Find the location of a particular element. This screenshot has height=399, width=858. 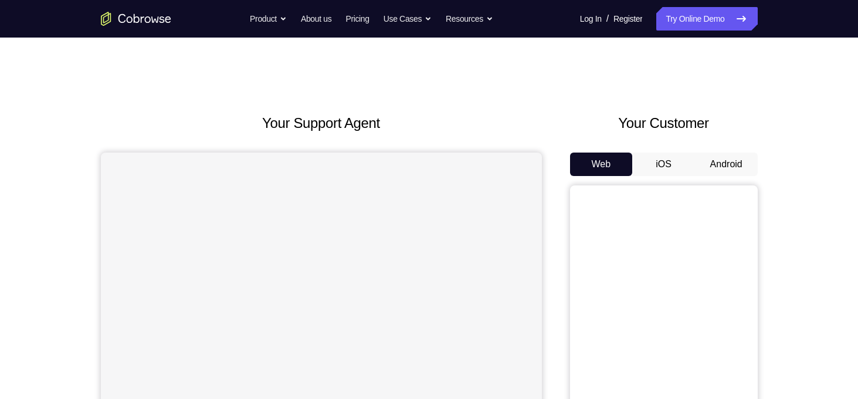

button: Use Cases is located at coordinates (408, 19).